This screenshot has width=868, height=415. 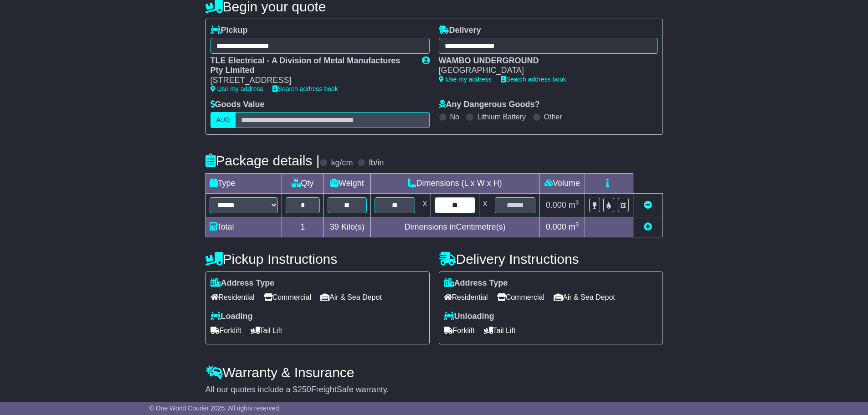 I want to click on div: WAMBO UNDERGROUND, so click(x=544, y=61).